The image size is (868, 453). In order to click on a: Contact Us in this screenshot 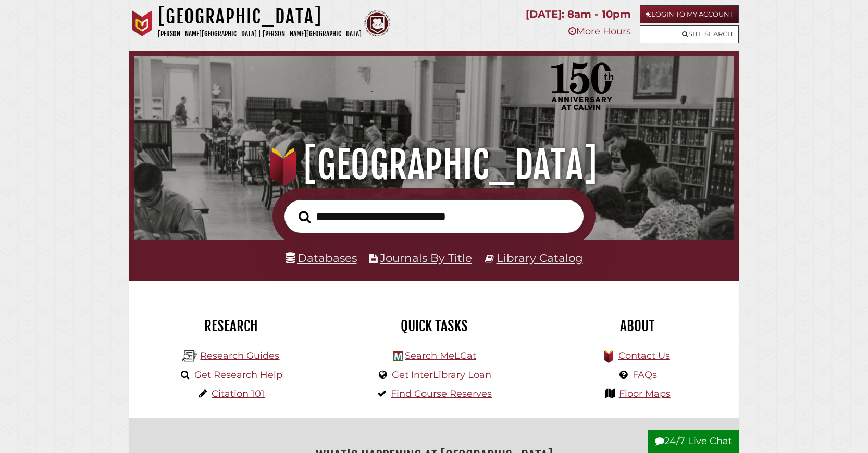, I will do `click(644, 355)`.